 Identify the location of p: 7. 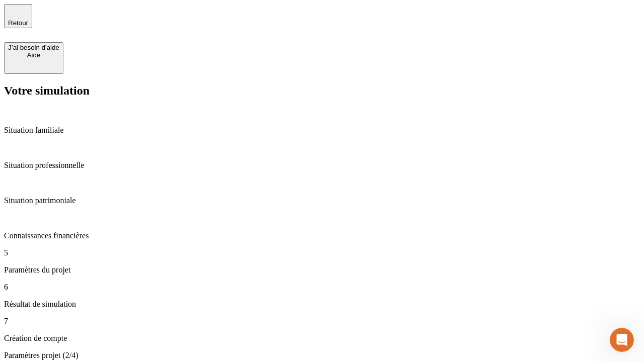
(322, 321).